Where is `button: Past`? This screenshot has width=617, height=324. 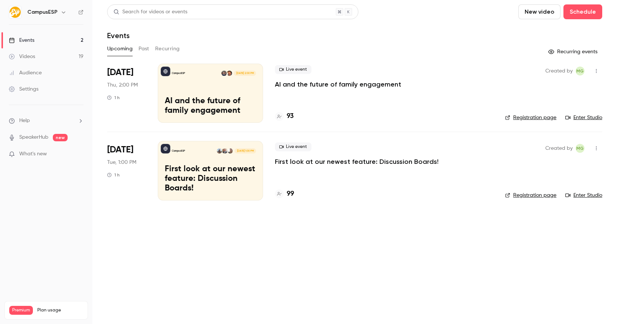 button: Past is located at coordinates (144, 49).